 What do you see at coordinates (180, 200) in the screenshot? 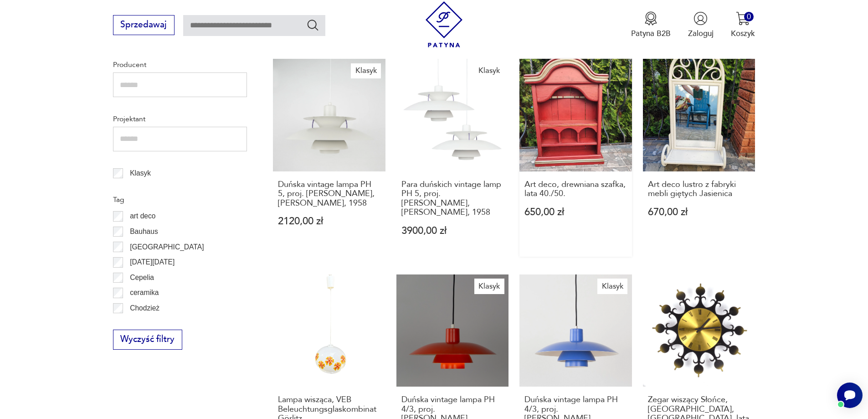
I see `p: Tag` at bounding box center [180, 200].